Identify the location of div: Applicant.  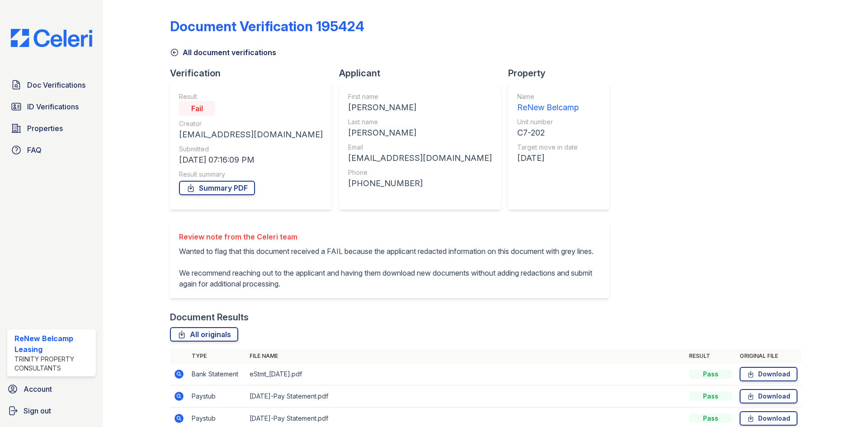
(424, 73).